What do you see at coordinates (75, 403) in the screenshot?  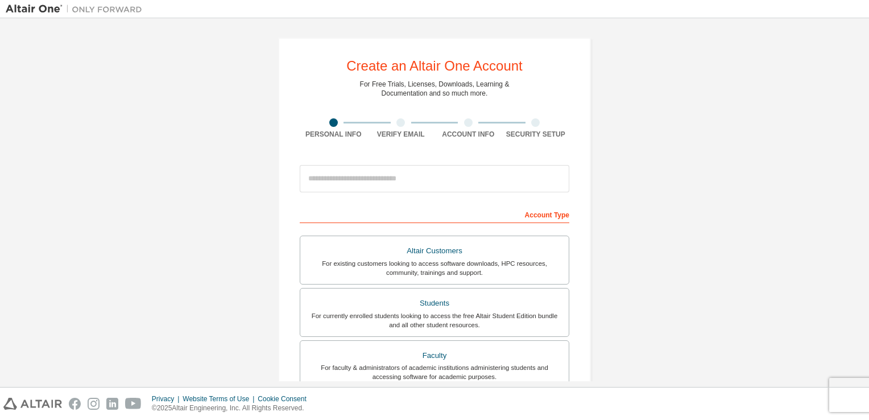 I see `img: facebook.svg` at bounding box center [75, 403].